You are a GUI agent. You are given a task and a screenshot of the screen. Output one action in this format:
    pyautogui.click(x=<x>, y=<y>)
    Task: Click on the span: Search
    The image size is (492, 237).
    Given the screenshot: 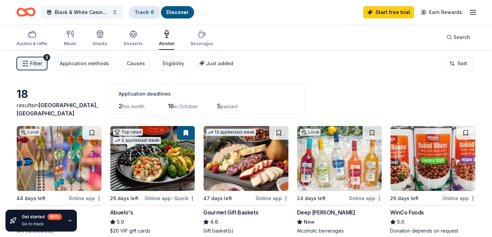 What is the action you would take?
    pyautogui.click(x=461, y=37)
    